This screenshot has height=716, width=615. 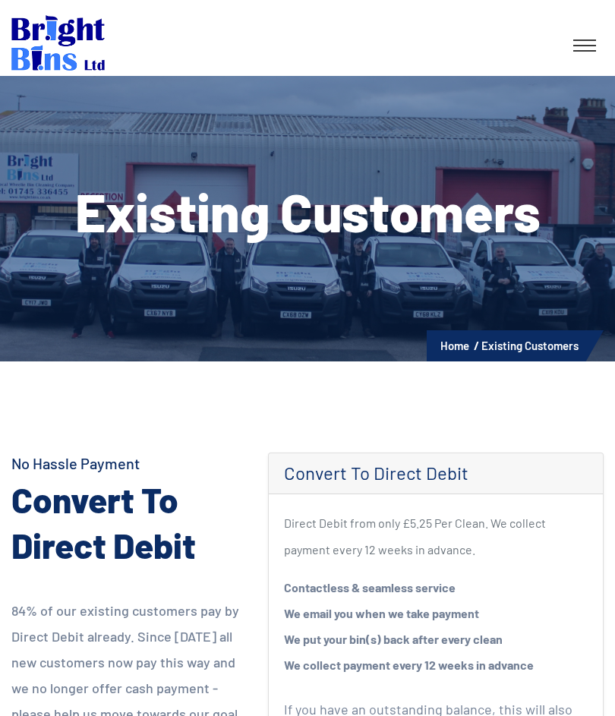 I want to click on small: Direct Debit from only £5.25 Per Clean. We collect payment every 12 weeks in advance., so click(x=415, y=536).